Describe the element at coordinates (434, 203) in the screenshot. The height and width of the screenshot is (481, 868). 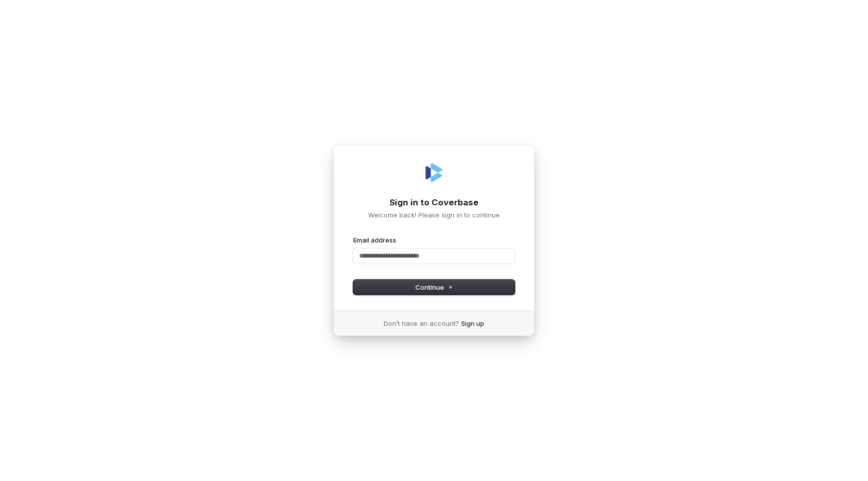
I see `h1: Sign in to Coverbase` at that location.